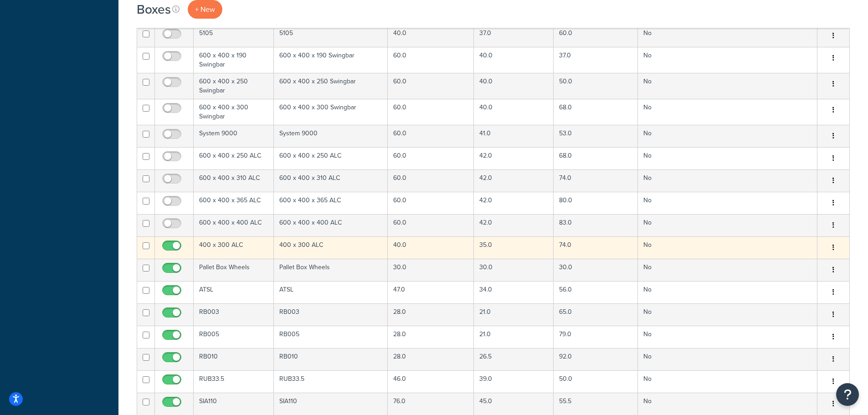  What do you see at coordinates (596, 404) in the screenshot?
I see `td: 55.5` at bounding box center [596, 404].